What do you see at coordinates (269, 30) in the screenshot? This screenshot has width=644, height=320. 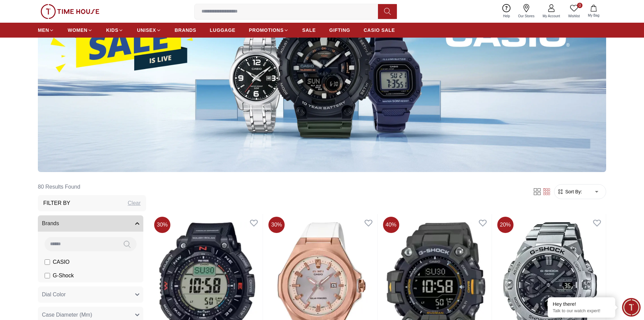 I see `a: PROMOTIONS` at bounding box center [269, 30].